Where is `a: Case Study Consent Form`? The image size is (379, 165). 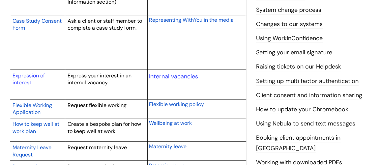 a: Case Study Consent Form is located at coordinates (37, 24).